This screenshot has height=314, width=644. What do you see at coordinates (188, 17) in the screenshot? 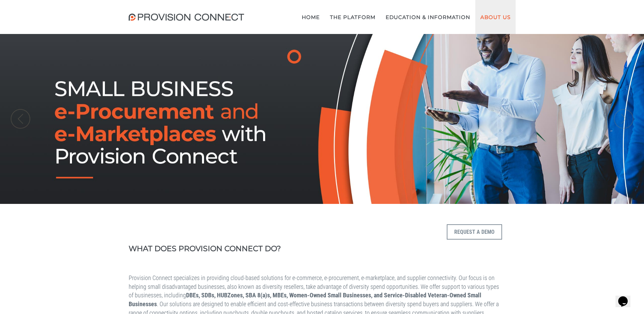
I see `img: Provision Connect` at bounding box center [188, 17].